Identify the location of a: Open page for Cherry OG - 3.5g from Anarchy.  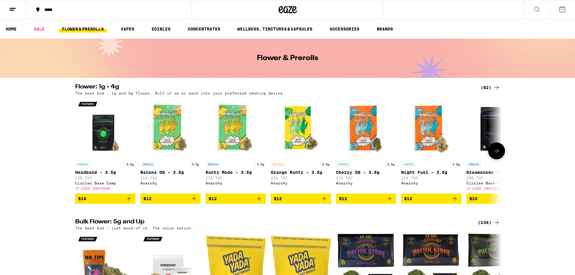
(366, 146).